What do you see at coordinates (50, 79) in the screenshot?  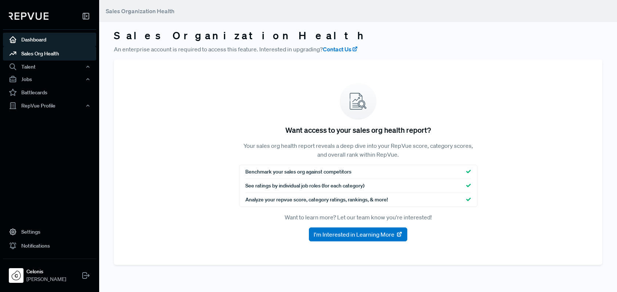 I see `div: Jobs` at bounding box center [50, 79].